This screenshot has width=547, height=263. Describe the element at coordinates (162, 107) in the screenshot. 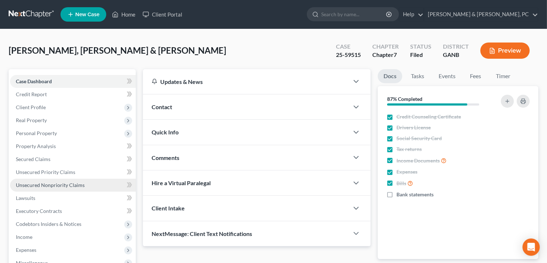

I see `span: Contact` at that location.